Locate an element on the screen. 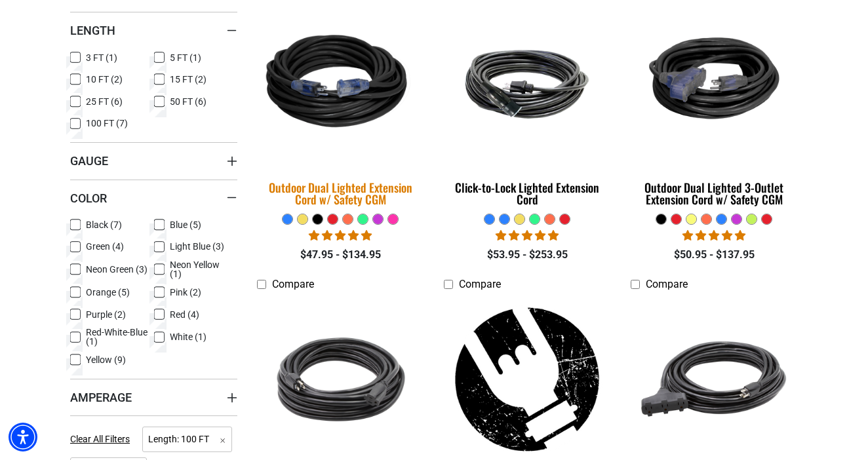 This screenshot has width=868, height=460. span: White (1) is located at coordinates (188, 337).